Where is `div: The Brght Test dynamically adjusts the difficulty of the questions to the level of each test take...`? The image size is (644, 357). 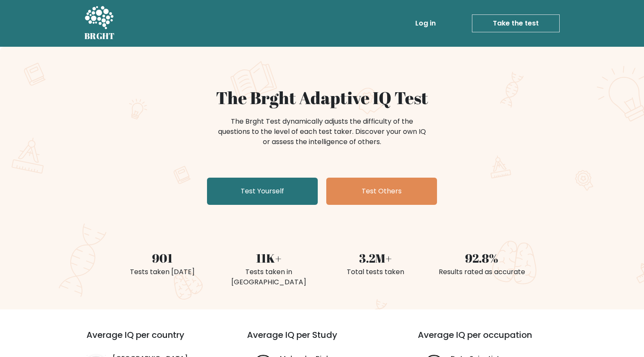
div: The Brght Test dynamically adjusts the difficulty of the questions to the level of each test take... is located at coordinates (322, 132).